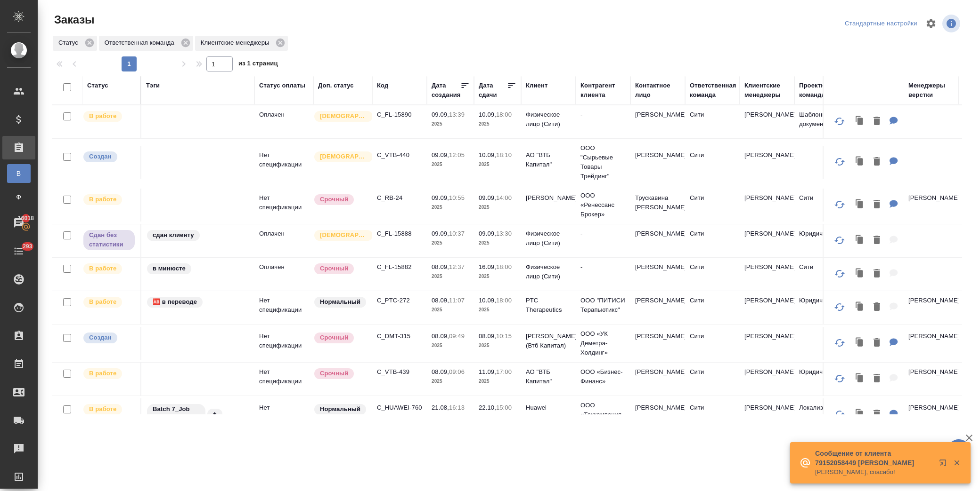 Image resolution: width=980 pixels, height=491 pixels. I want to click on td: Локализация, so click(822, 415).